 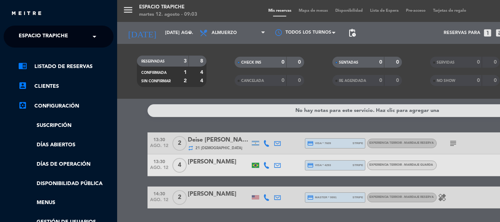 What do you see at coordinates (66, 164) in the screenshot?
I see `a: Días de Operación` at bounding box center [66, 164].